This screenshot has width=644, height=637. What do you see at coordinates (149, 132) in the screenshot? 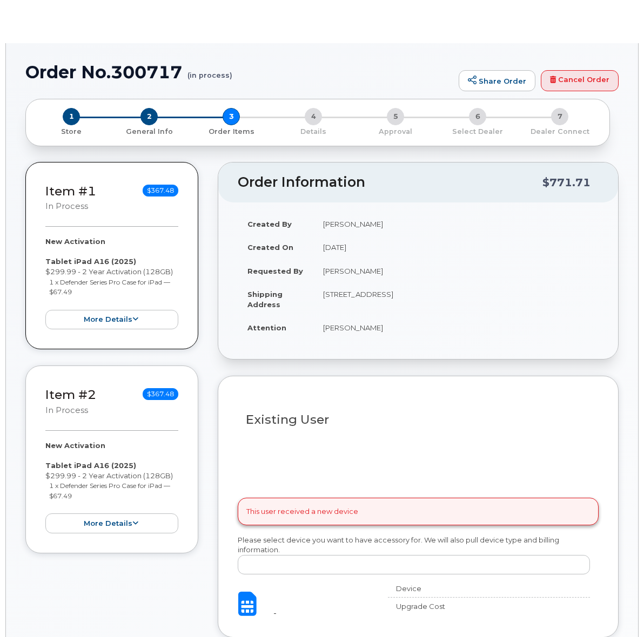
I see `p: General Info` at bounding box center [149, 132].